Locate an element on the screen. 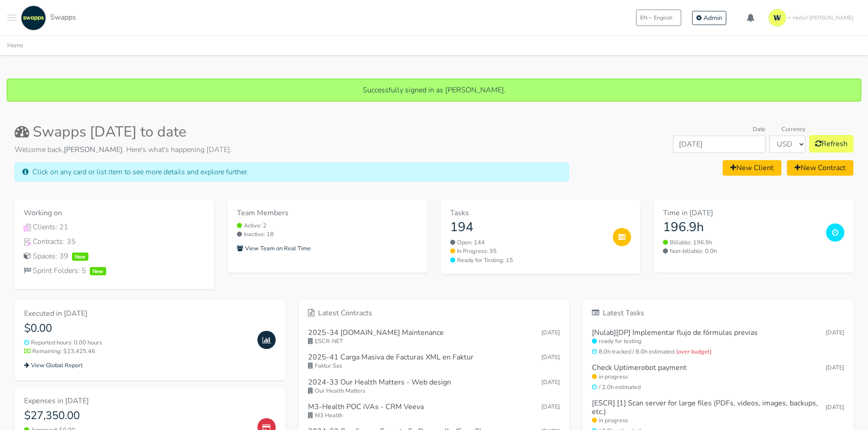  small: Open: 144 is located at coordinates (528, 243).